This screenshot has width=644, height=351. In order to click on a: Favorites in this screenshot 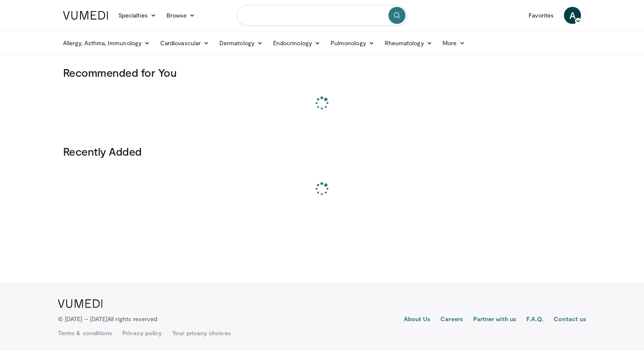, I will do `click(541, 15)`.